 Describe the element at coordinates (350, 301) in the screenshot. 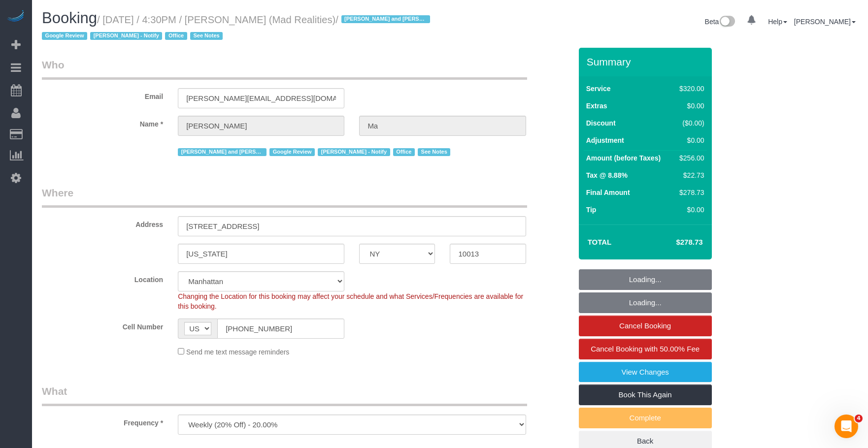

I see `span: Changing the Location for this booking may affect your schedule and what Services/Frequencies are...` at that location.